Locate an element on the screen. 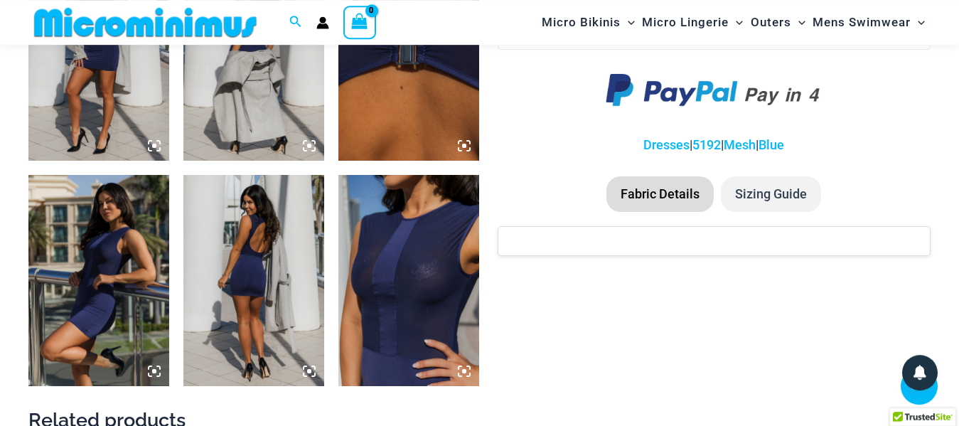 This screenshot has height=426, width=959. a: Mesh is located at coordinates (739, 144).